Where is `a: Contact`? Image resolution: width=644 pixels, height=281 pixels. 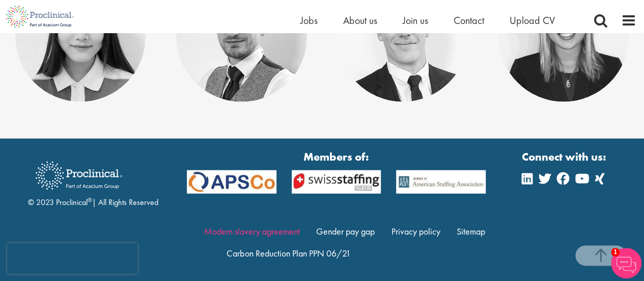
a: Contact is located at coordinates (469, 20).